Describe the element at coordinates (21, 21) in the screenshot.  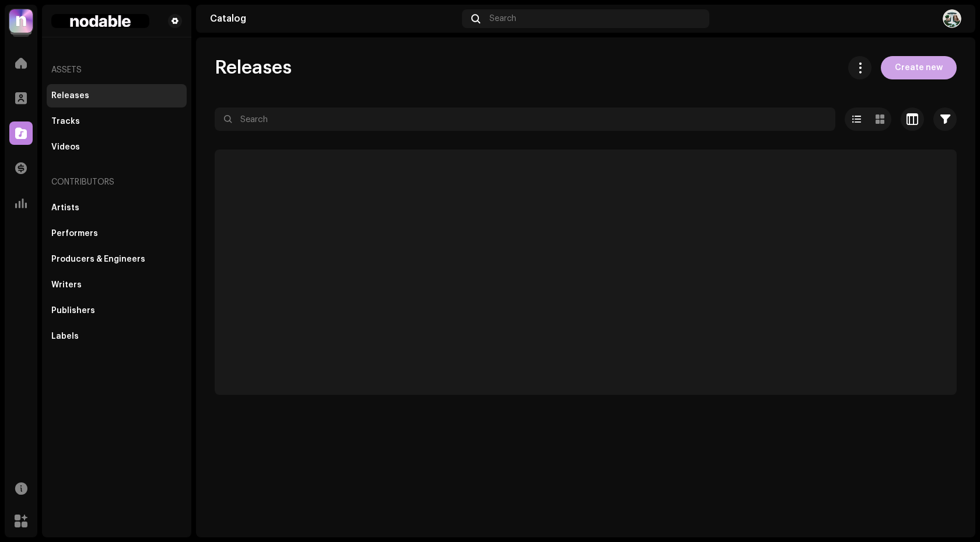
I see `img: 39a81664-4ced-4598-a294-0293f18f6a76` at that location.